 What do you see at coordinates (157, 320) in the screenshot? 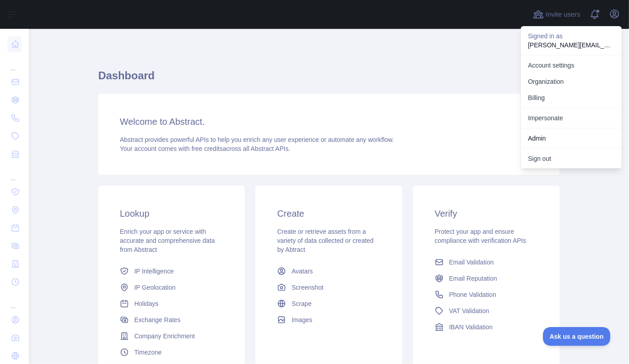
I see `span: Exchange Rates` at bounding box center [157, 320].